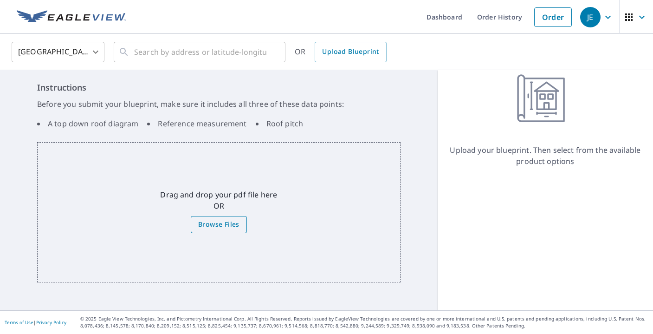 This screenshot has height=334, width=653. I want to click on a: Upload Blueprint, so click(350, 52).